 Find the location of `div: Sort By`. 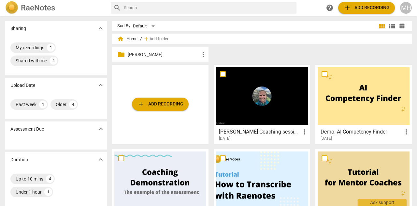

div: Sort By is located at coordinates (124, 26).